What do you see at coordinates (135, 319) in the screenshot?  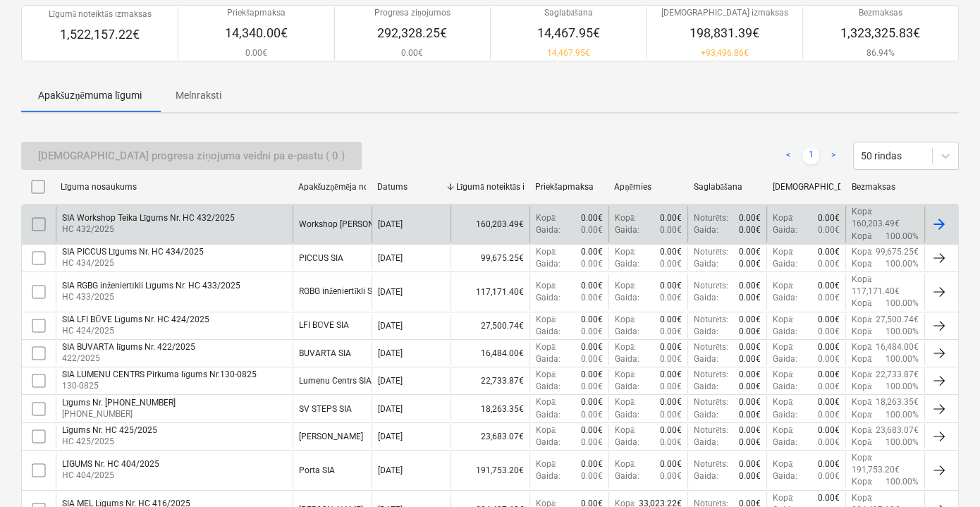 I see `div: SIA LFI BŪVE Līgums Nr. HC 424/2025` at bounding box center [135, 319].